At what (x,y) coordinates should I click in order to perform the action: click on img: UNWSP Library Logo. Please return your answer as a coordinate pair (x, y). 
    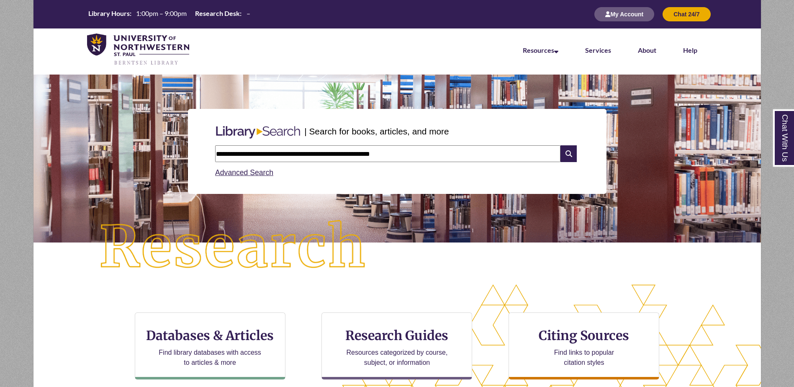
    Looking at the image, I should click on (138, 50).